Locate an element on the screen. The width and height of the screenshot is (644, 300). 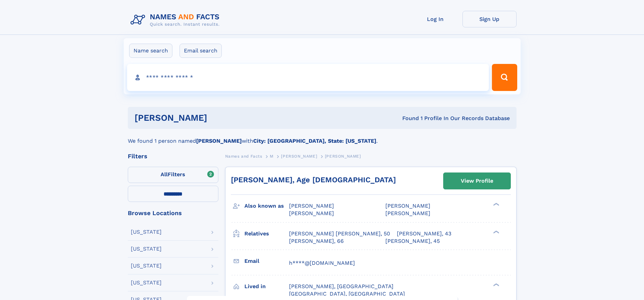
h3: Lived in is located at coordinates (267, 286).